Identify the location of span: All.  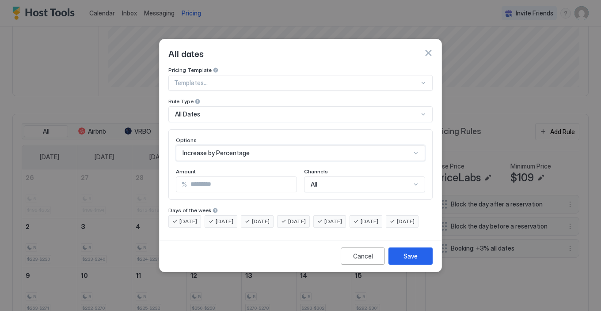
(314, 185).